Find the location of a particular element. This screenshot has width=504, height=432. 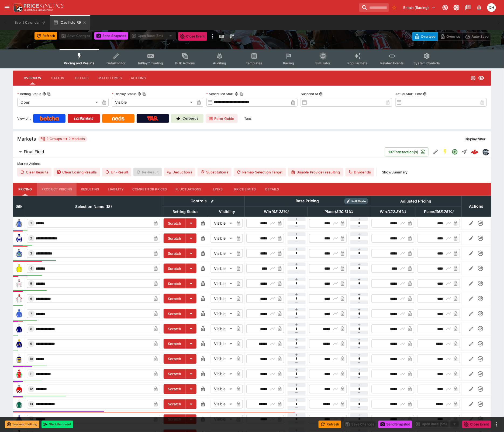

button: Disable Provider resulting is located at coordinates (315, 172).